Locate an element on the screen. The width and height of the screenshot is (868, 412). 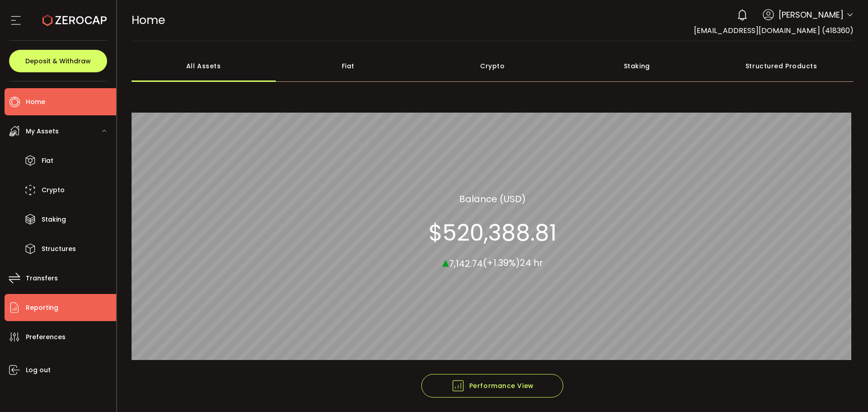
button: Performance View is located at coordinates (493, 386).